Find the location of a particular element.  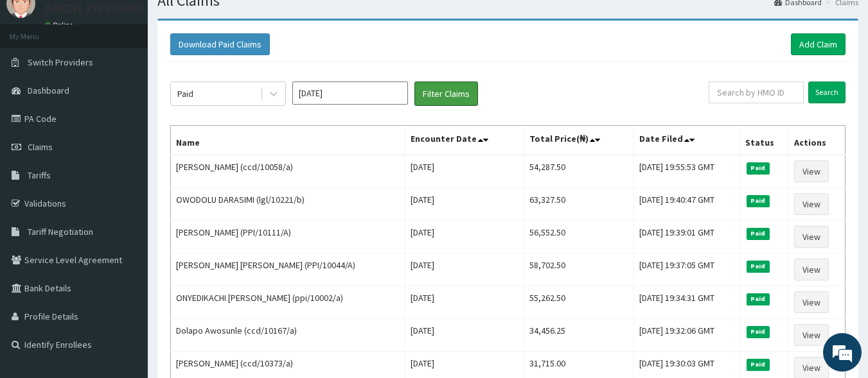

textarea: Type your message and hit 'Enter' is located at coordinates (125, 269).